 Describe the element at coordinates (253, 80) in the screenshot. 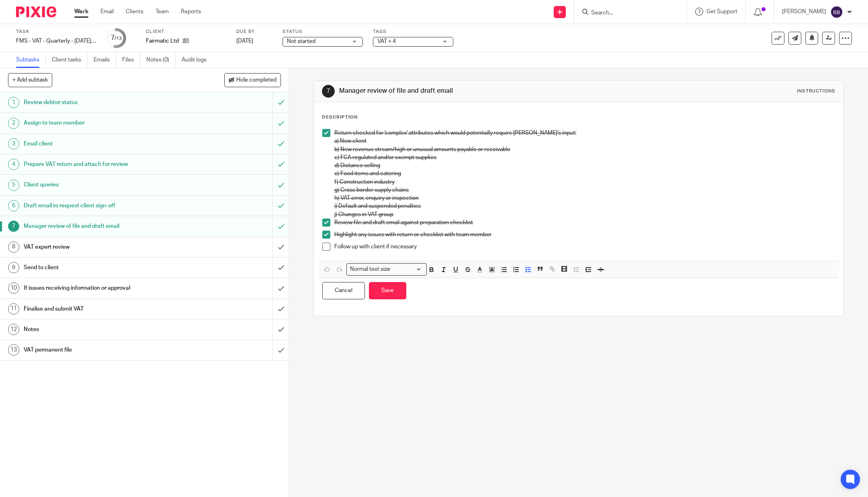

I see `button: Hide completed` at that location.